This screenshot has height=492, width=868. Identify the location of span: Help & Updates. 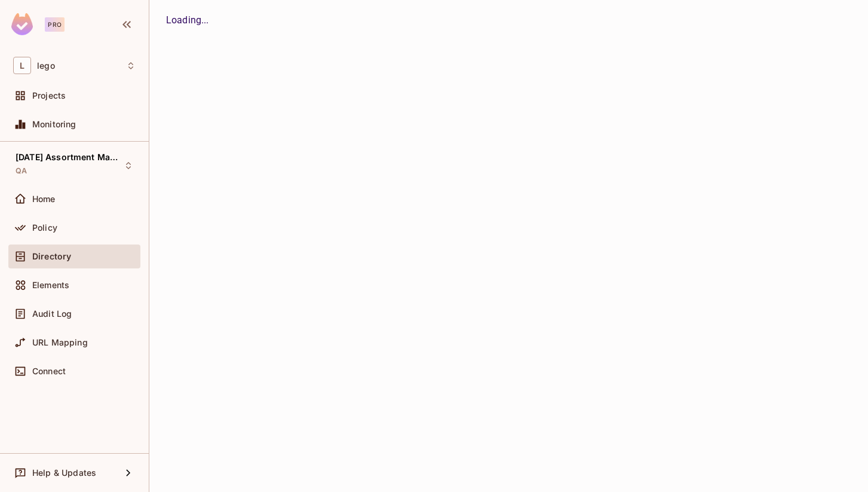
(64, 473).